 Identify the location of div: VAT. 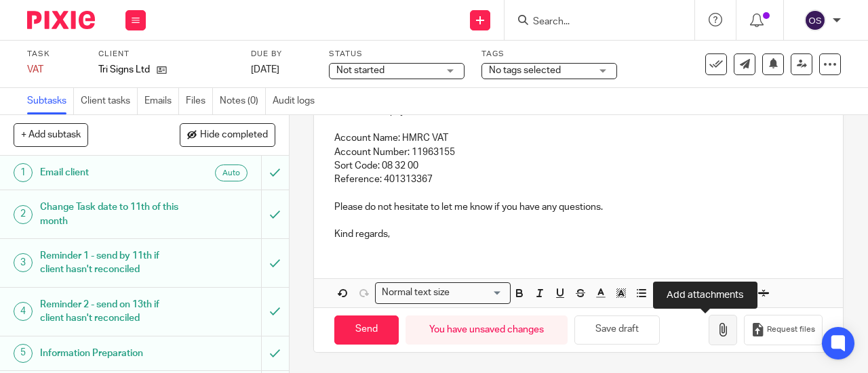
(55, 70).